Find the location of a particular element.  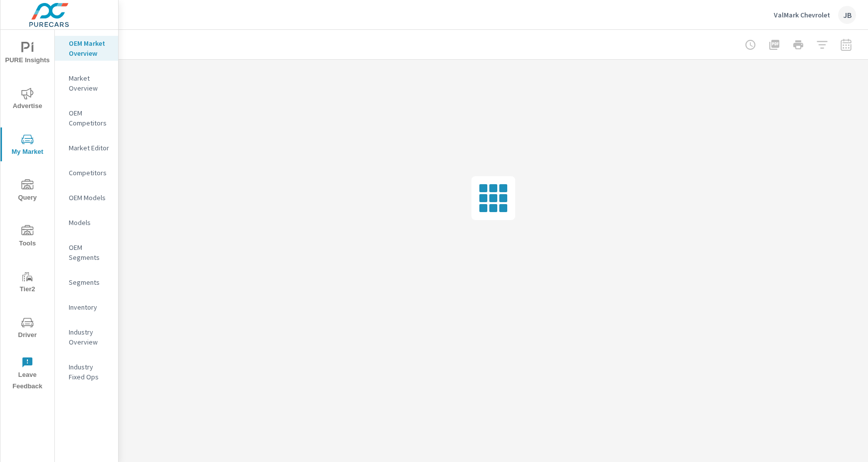

p: OEM Segments is located at coordinates (89, 252).